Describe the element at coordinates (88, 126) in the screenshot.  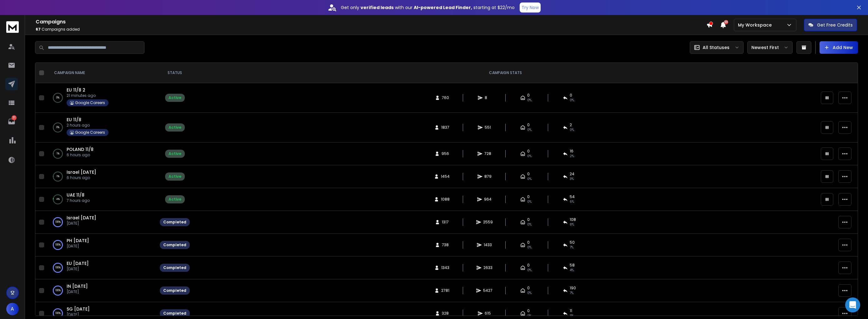
I see `p: 2 hours ago` at that location.